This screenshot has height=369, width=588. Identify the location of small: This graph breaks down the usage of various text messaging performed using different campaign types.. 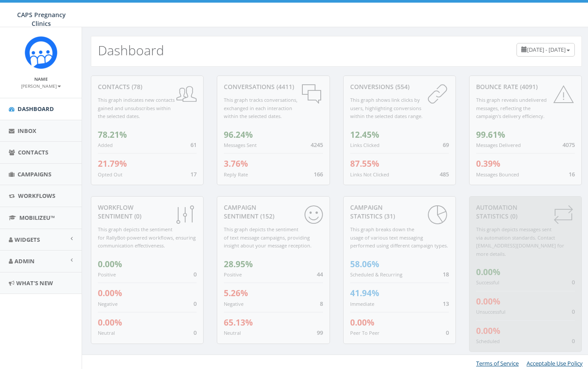
(399, 237).